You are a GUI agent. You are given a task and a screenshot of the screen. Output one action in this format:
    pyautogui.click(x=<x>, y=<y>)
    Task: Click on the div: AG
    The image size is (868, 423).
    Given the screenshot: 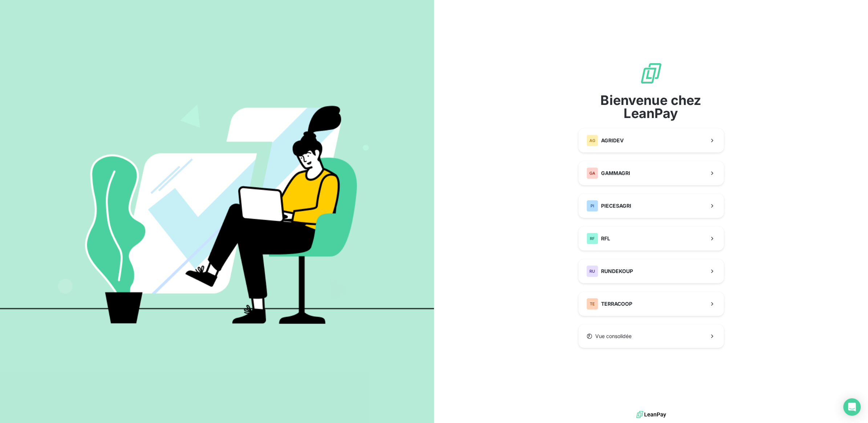 What is the action you would take?
    pyautogui.click(x=593, y=140)
    